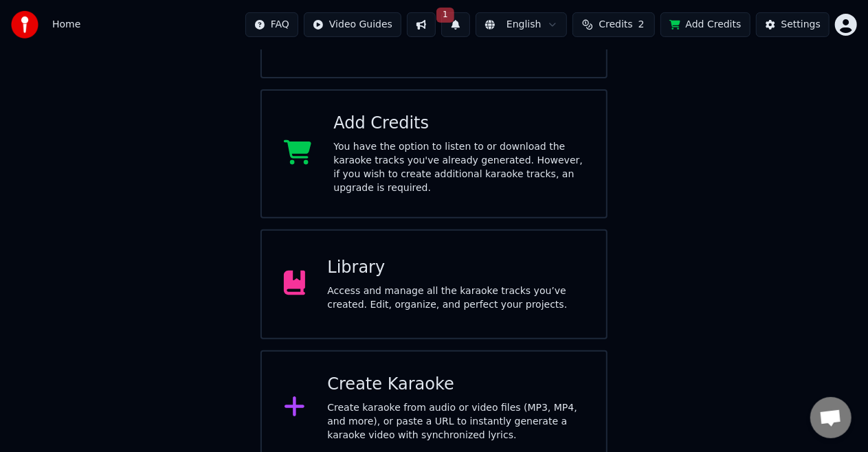 This screenshot has height=452, width=868. What do you see at coordinates (352, 24) in the screenshot?
I see `button: Video Guides` at bounding box center [352, 24].